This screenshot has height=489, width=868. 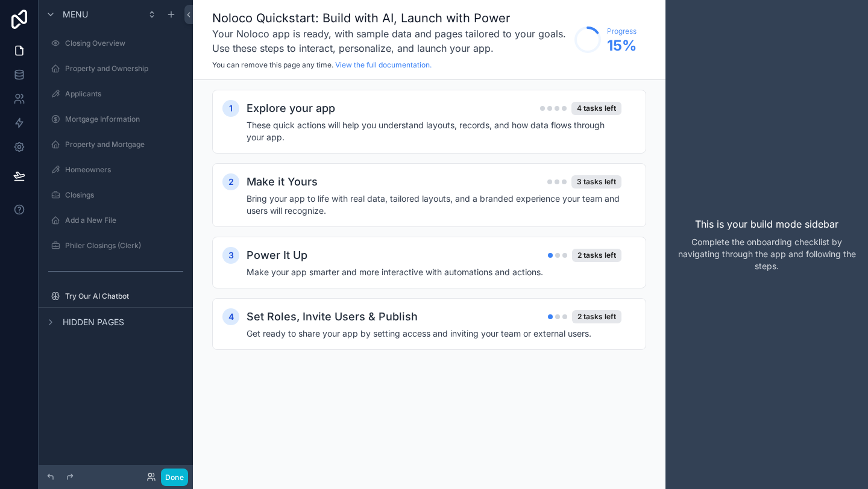 I want to click on div: 4 tasks left, so click(x=596, y=109).